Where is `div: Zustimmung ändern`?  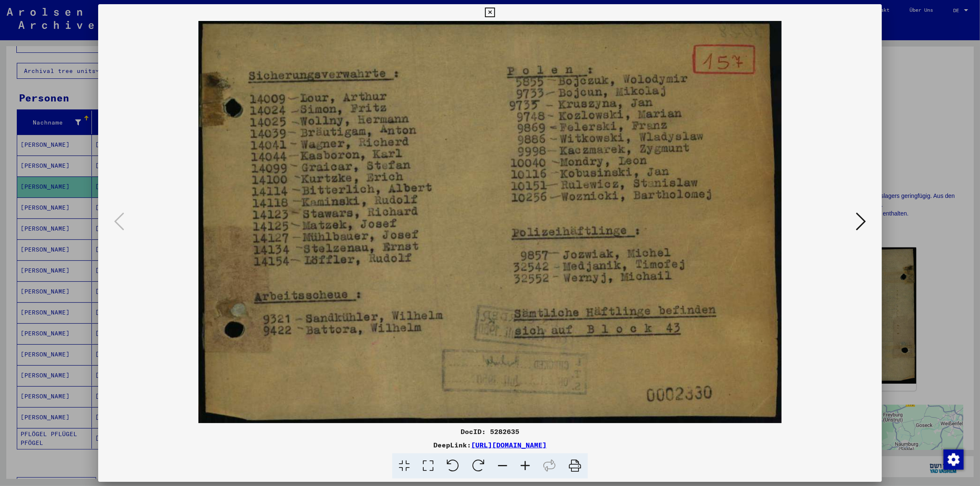 div: Zustimmung ändern is located at coordinates (953, 459).